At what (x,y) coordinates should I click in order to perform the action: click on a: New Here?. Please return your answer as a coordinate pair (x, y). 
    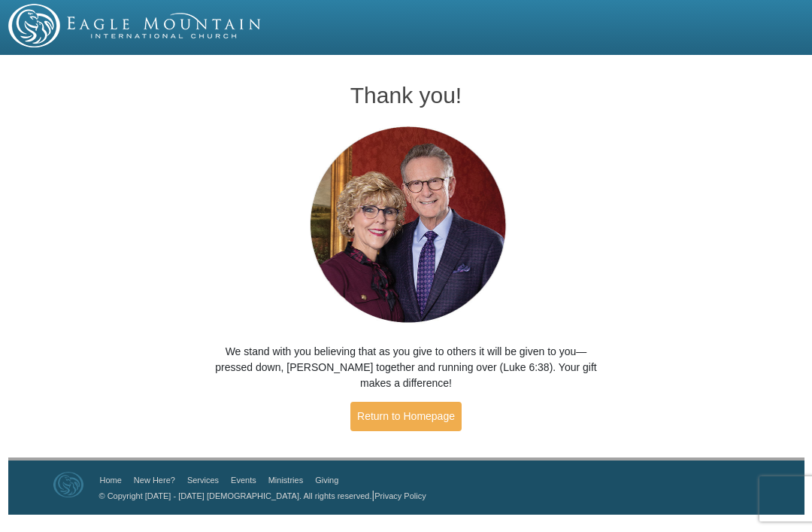
    Looking at the image, I should click on (154, 480).